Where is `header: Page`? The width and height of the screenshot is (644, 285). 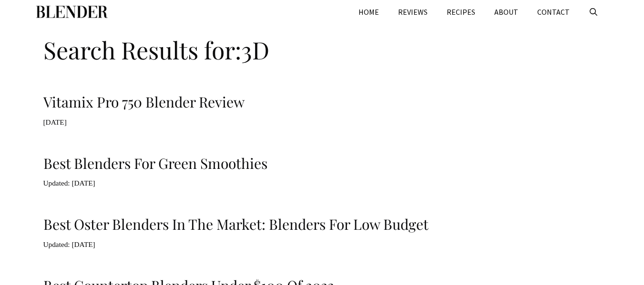 header: Page is located at coordinates (244, 50).